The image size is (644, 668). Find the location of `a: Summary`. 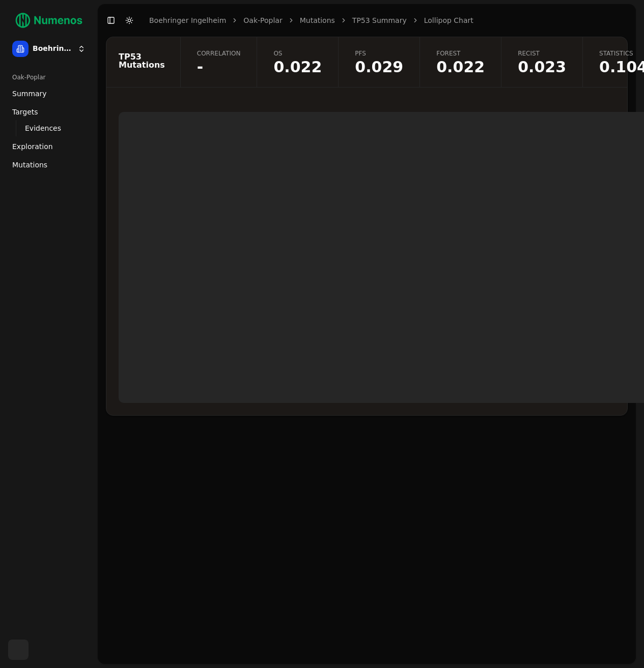

a: Summary is located at coordinates (49, 94).